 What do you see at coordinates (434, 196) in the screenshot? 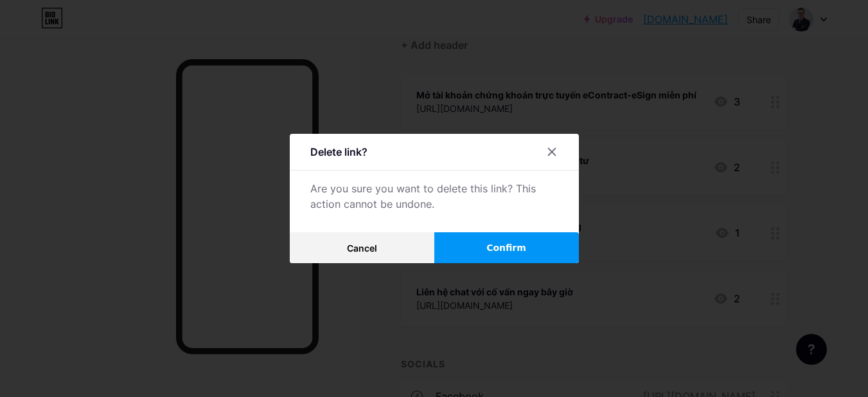
I see `div: Are you sure you want to delete this link? This action cannot be undone.` at bounding box center [434, 196].